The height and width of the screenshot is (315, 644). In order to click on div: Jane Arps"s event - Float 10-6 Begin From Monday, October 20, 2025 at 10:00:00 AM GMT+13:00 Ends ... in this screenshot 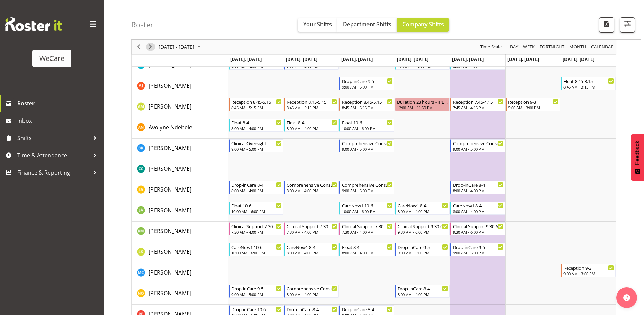, I will do `click(256, 208)`.